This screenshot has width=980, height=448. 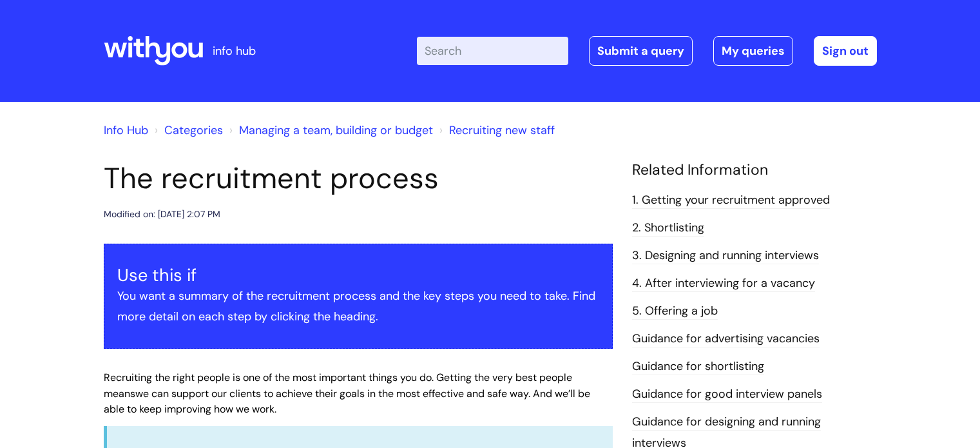 I want to click on a: 1. Getting your recruitment approved, so click(x=730, y=200).